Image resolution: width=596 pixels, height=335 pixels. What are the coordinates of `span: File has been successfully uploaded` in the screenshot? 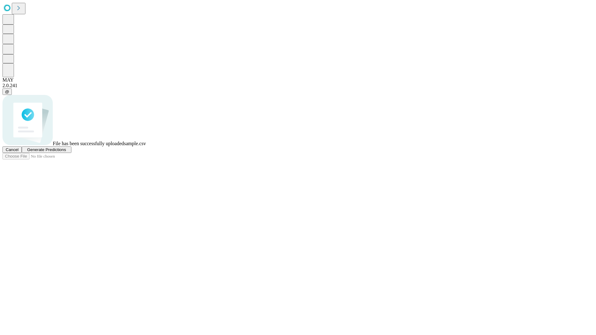 It's located at (88, 143).